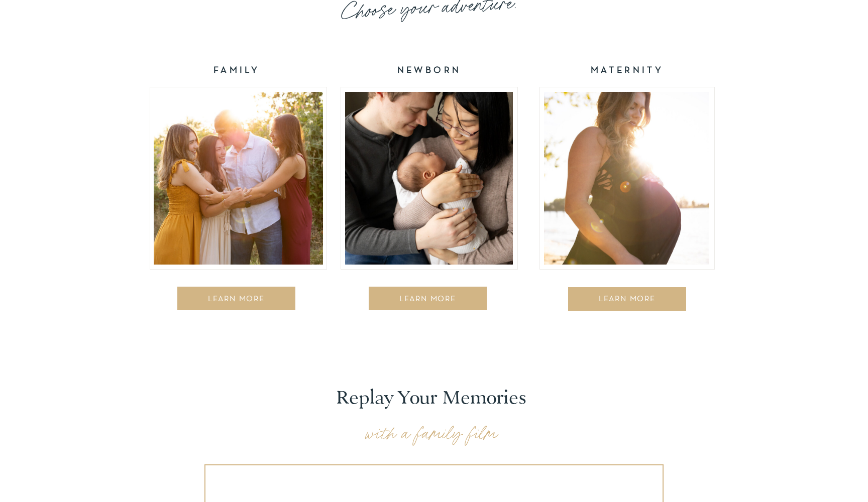 The width and height of the screenshot is (868, 502). What do you see at coordinates (430, 70) in the screenshot?
I see `b: NEWBORN` at bounding box center [430, 70].